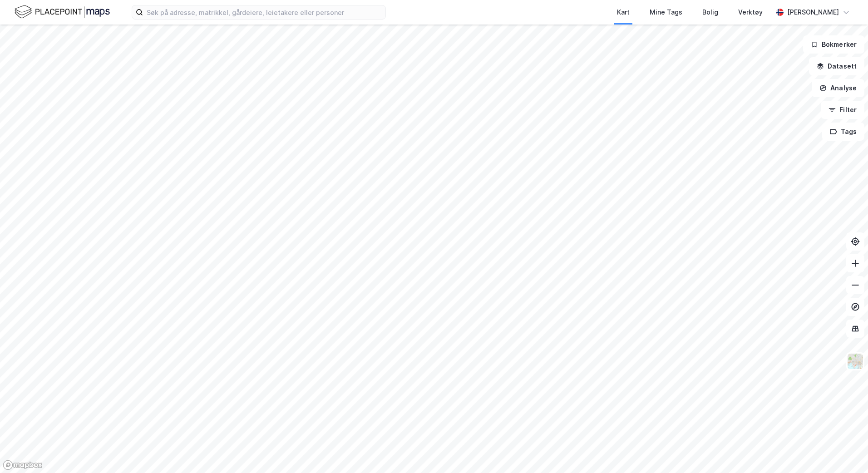 The image size is (868, 473). Describe the element at coordinates (710, 12) in the screenshot. I see `div: Bolig` at that location.